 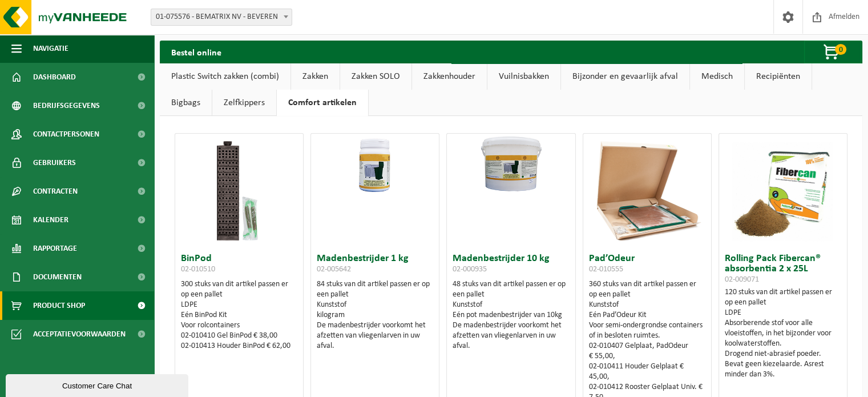 What do you see at coordinates (54, 77) in the screenshot?
I see `span: Dashboard` at bounding box center [54, 77].